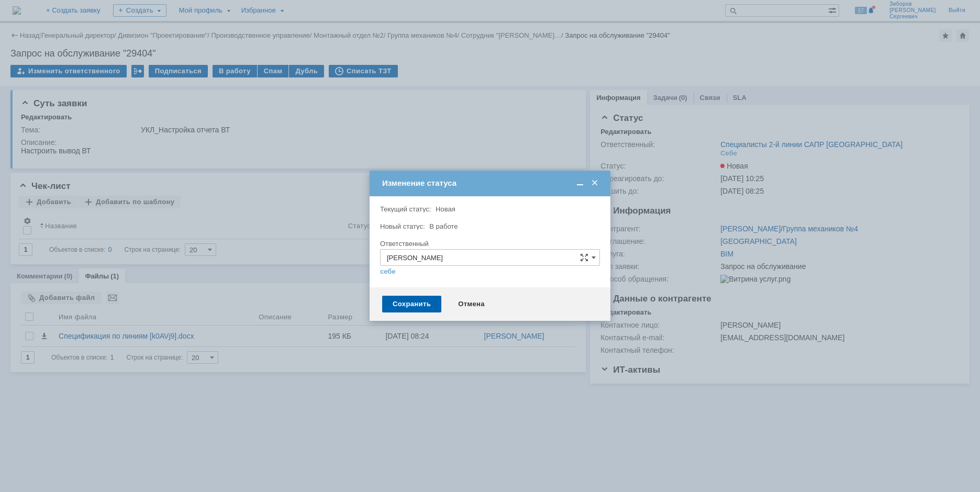  I want to click on span: В работе, so click(443, 226).